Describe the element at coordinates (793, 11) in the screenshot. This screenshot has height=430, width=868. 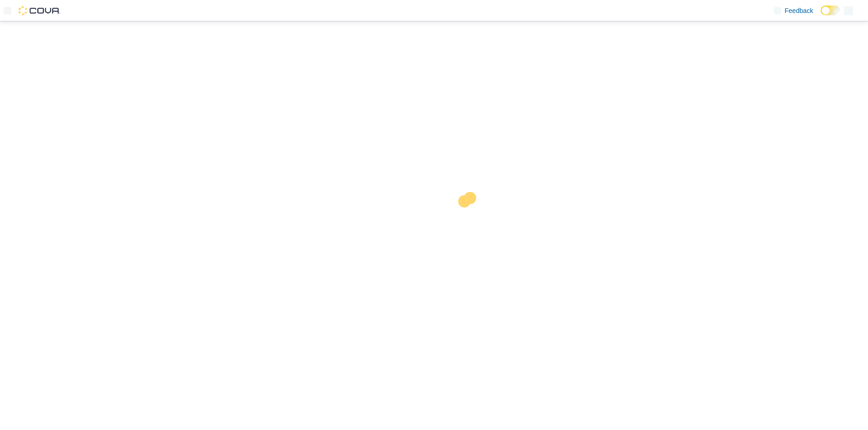
I see `a: Feedback` at that location.